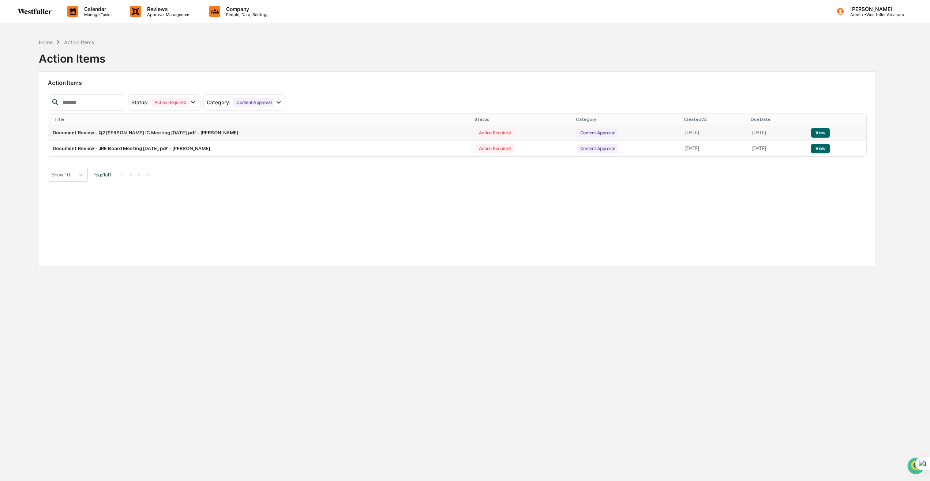 The image size is (930, 481). What do you see at coordinates (75, 96) in the screenshot?
I see `span: Attestations` at bounding box center [75, 96].